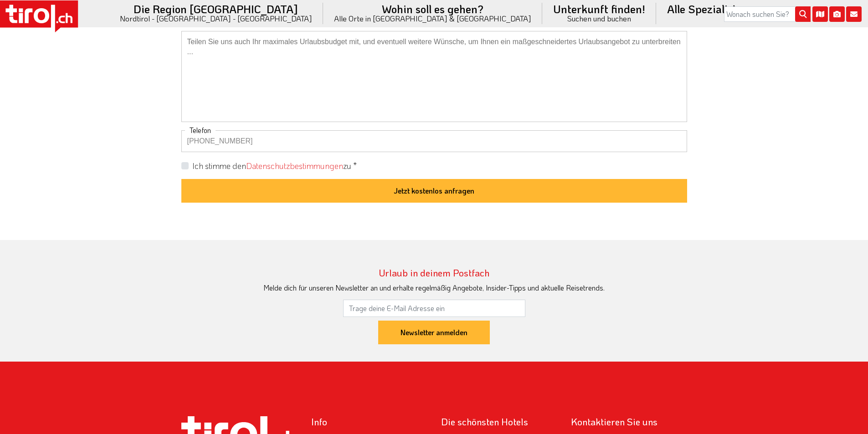  What do you see at coordinates (434, 272) in the screenshot?
I see `h3: Urlaub in deinem Postfach` at bounding box center [434, 272].